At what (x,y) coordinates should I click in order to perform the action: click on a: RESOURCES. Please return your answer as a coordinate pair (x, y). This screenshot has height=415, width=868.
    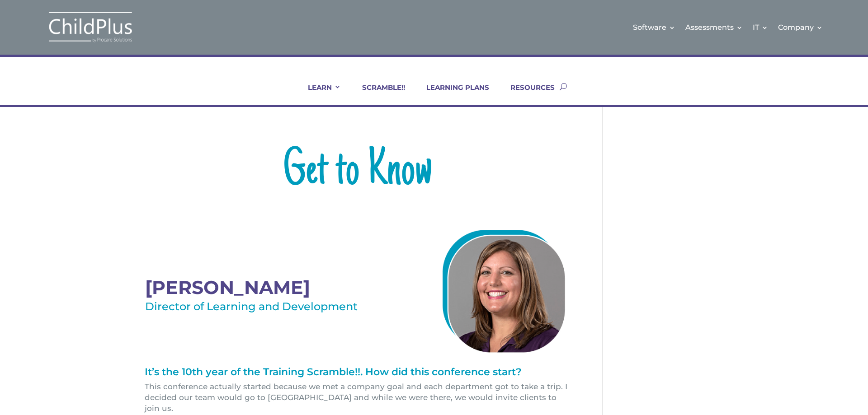
    Looking at the image, I should click on (527, 94).